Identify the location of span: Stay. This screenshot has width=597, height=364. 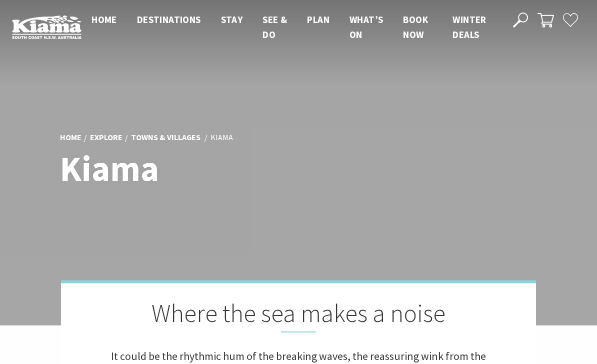
(232, 20).